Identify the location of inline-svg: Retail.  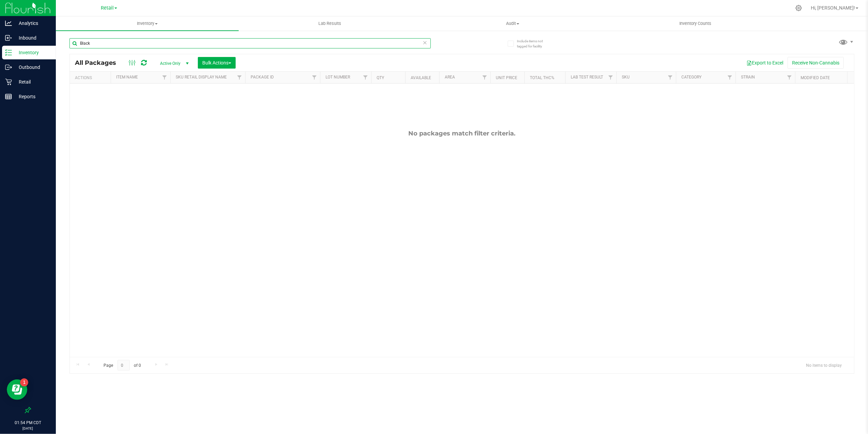
(9, 82).